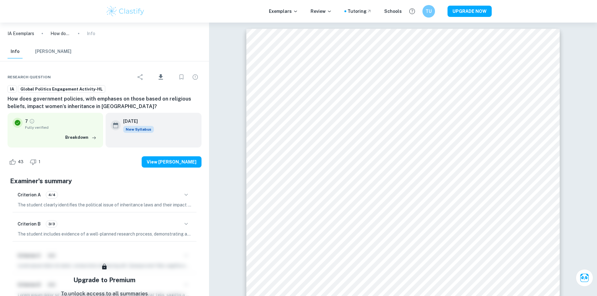  What do you see at coordinates (393, 11) in the screenshot?
I see `div: Schools` at bounding box center [393, 11].